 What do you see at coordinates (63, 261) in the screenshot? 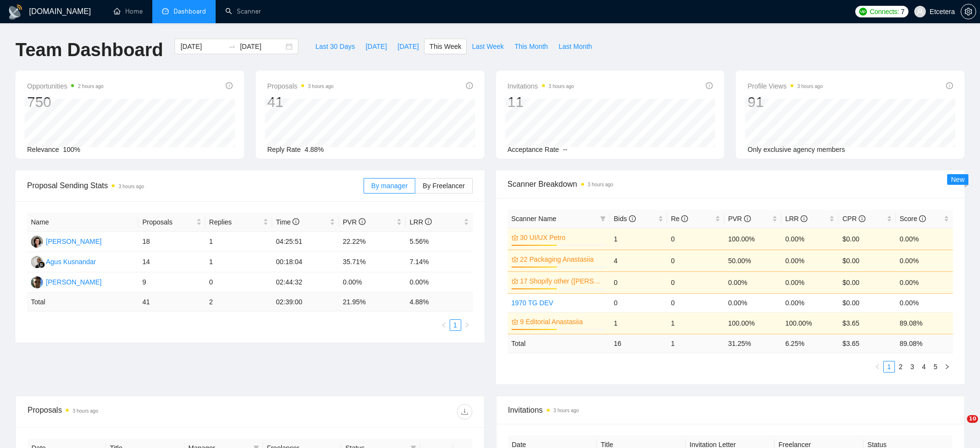
I see `a: AKAgus Kusnandar` at bounding box center [63, 261].